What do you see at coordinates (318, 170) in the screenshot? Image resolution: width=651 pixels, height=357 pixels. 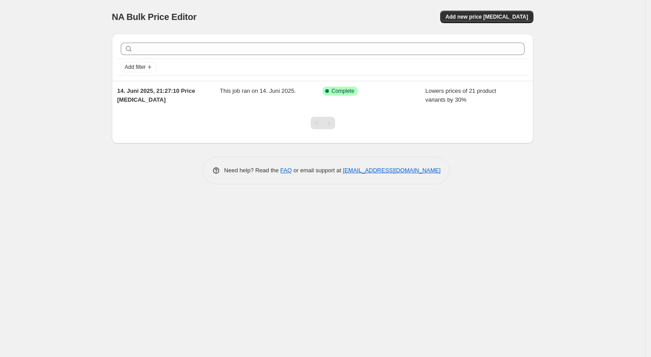 I see `span: or email support at` at bounding box center [318, 170].